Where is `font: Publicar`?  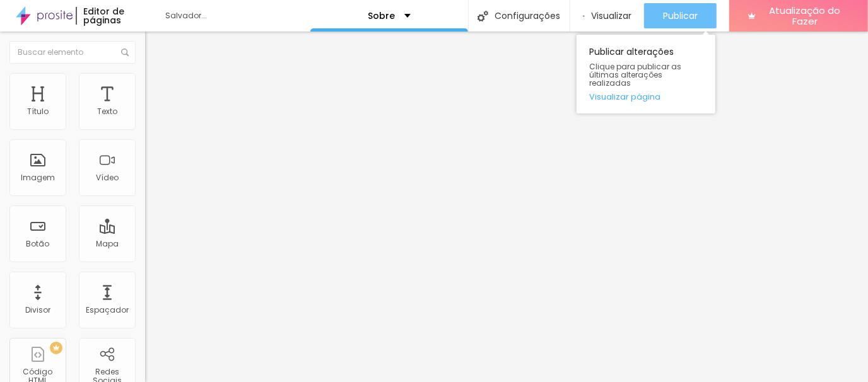
font: Publicar is located at coordinates (680, 16).